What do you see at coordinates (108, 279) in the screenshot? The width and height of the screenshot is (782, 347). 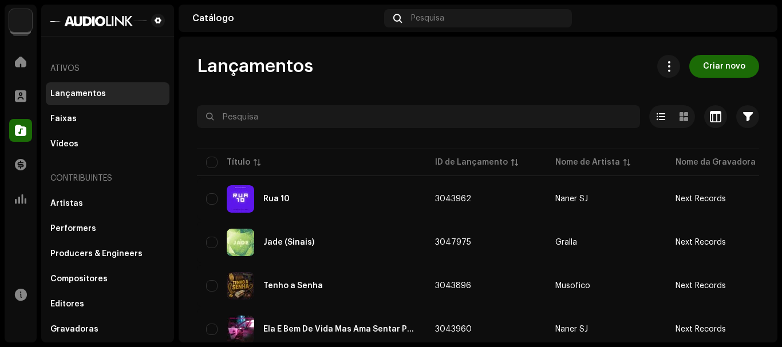 I see `re-m-nav-item: Compositores` at bounding box center [108, 279].